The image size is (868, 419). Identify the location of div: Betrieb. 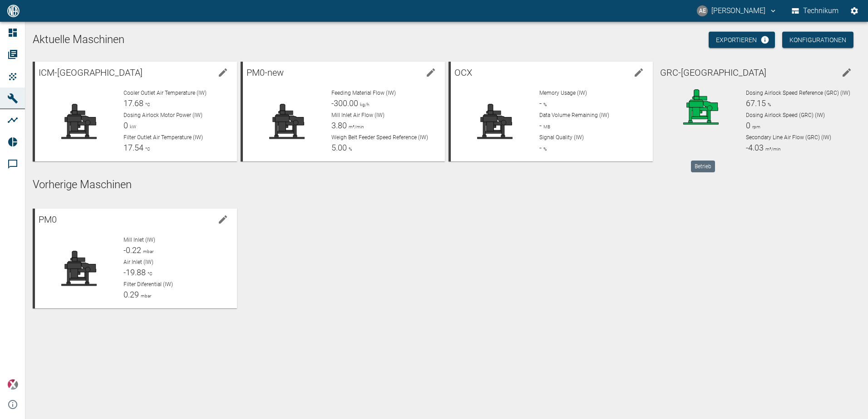
(703, 167).